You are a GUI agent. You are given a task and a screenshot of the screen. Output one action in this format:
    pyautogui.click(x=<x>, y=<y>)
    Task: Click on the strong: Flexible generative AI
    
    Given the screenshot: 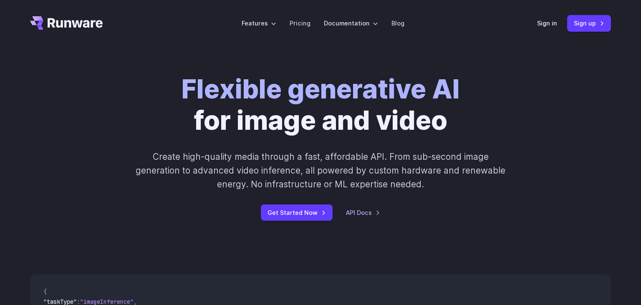 What is the action you would take?
    pyautogui.click(x=320, y=89)
    